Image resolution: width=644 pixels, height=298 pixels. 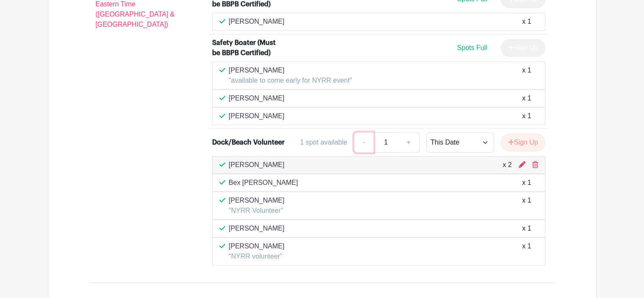 What do you see at coordinates (323, 143) in the screenshot?
I see `div: 1 spot available` at bounding box center [323, 143].